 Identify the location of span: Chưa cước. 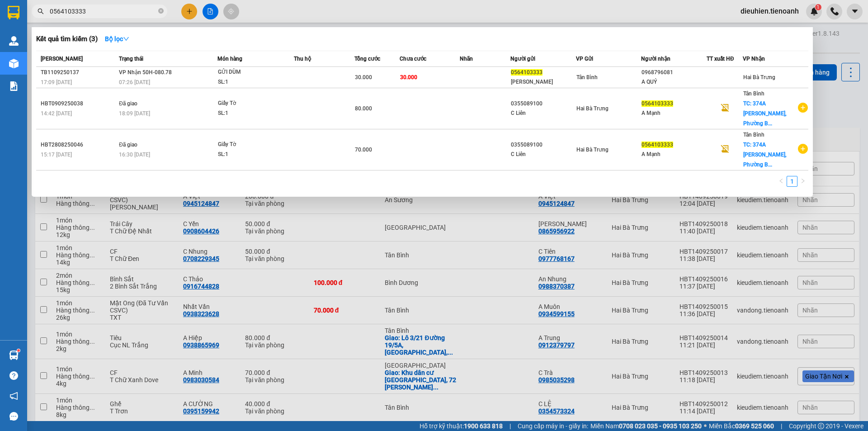
(413, 59).